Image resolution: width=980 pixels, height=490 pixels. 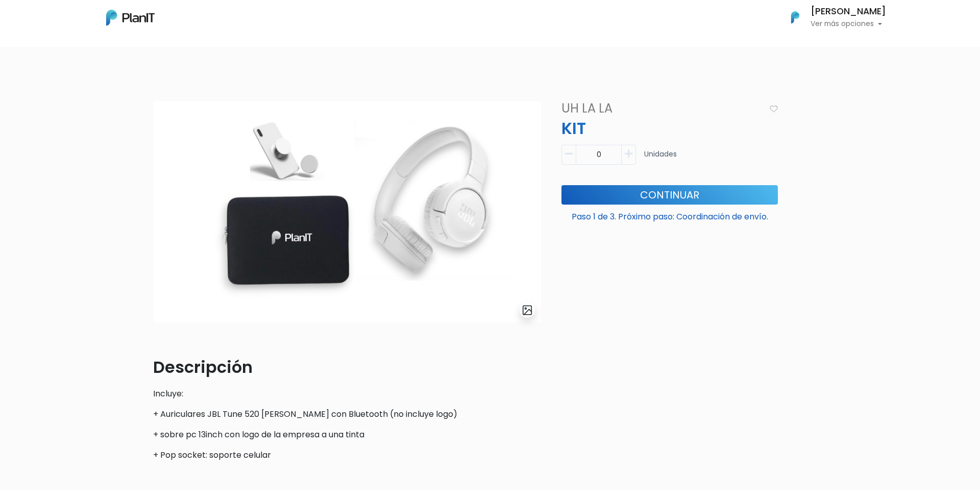 I want to click on p: Descripción, so click(x=347, y=367).